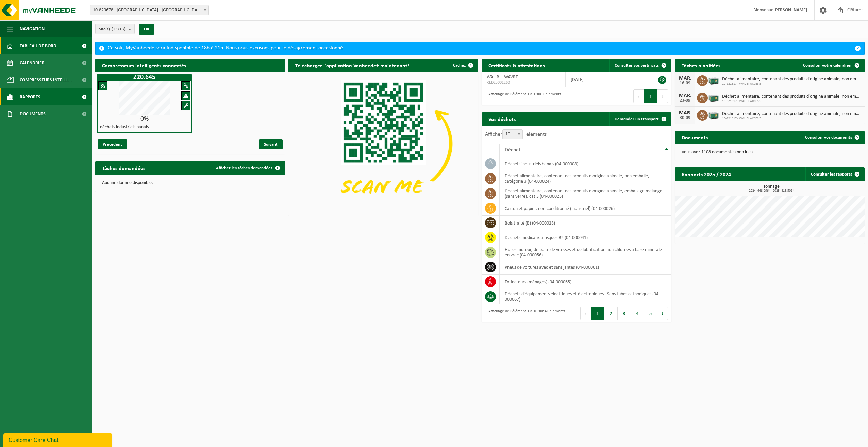 The height and width of the screenshot is (447, 868). Describe the element at coordinates (190, 182) in the screenshot. I see `p: Aucune donnée disponible.` at that location.